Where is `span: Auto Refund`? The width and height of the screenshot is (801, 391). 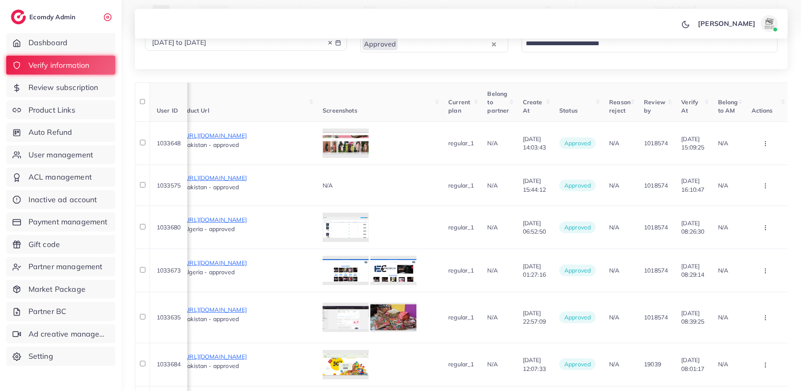 span: Auto Refund is located at coordinates (50, 132).